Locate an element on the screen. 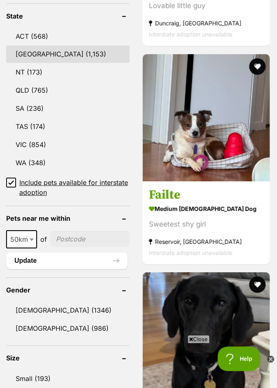 The width and height of the screenshot is (277, 388). header: Pets near me within is located at coordinates (68, 219).